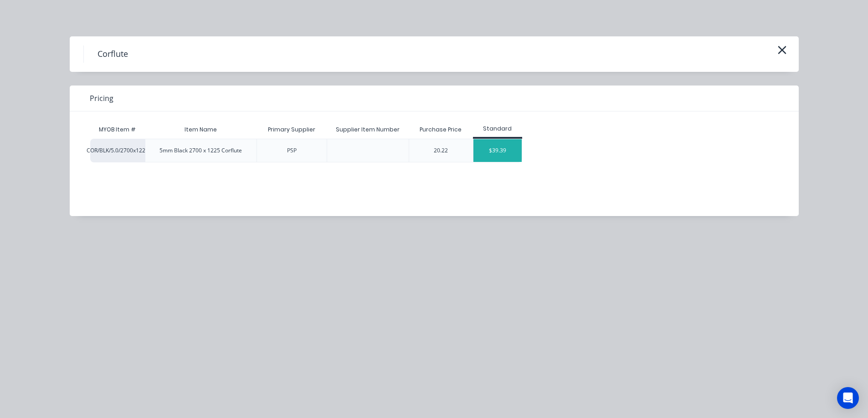  I want to click on div: Supplier Item Number, so click(368, 130).